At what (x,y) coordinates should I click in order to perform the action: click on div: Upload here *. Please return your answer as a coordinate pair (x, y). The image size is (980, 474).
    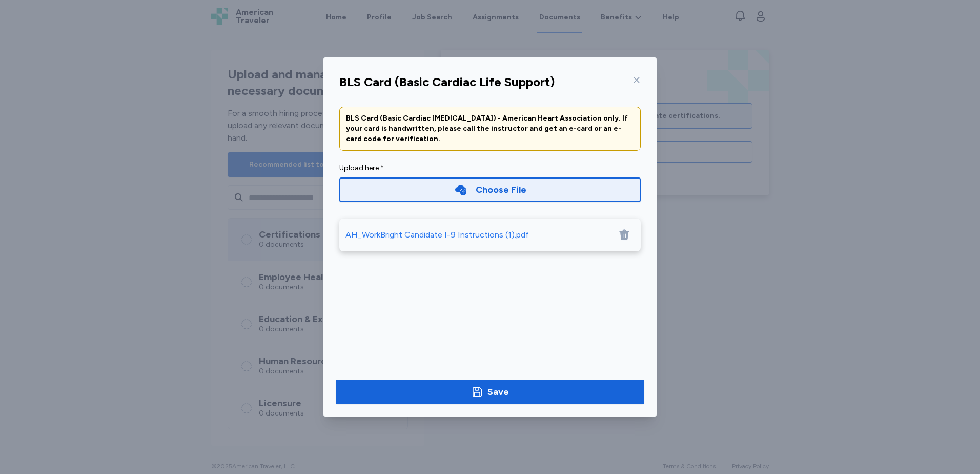
    Looking at the image, I should click on (490, 168).